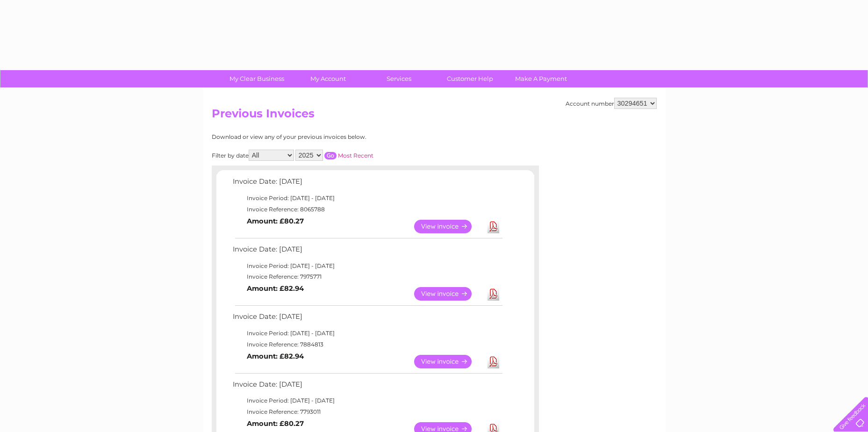  What do you see at coordinates (367, 277) in the screenshot?
I see `td: Invoice Reference: 7975771` at bounding box center [367, 277].